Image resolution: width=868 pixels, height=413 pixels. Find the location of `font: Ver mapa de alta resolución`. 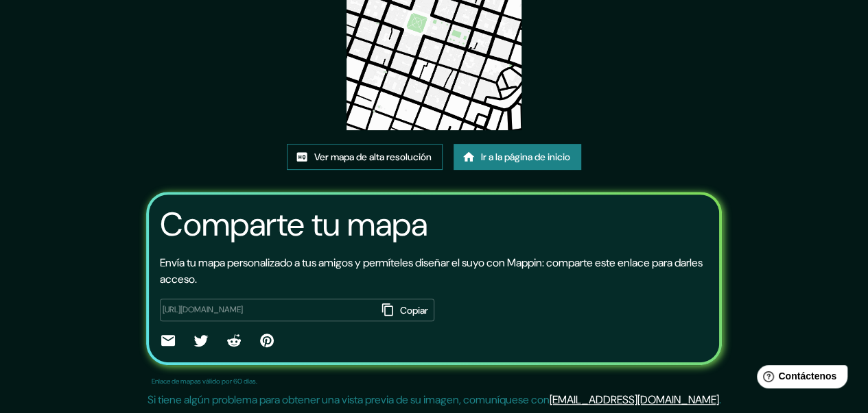

font: Ver mapa de alta resolución is located at coordinates (372, 157).